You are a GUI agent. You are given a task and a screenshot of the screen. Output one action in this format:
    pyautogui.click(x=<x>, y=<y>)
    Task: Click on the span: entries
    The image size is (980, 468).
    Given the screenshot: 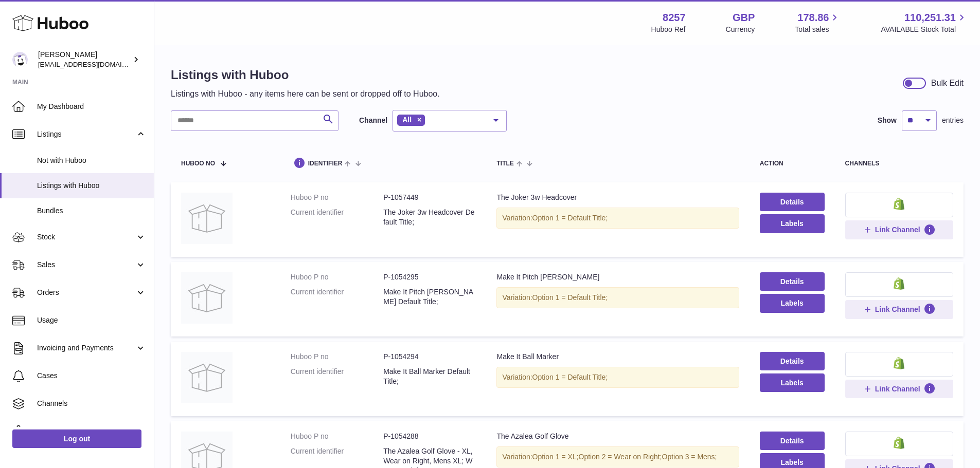 What is the action you would take?
    pyautogui.click(x=952, y=120)
    